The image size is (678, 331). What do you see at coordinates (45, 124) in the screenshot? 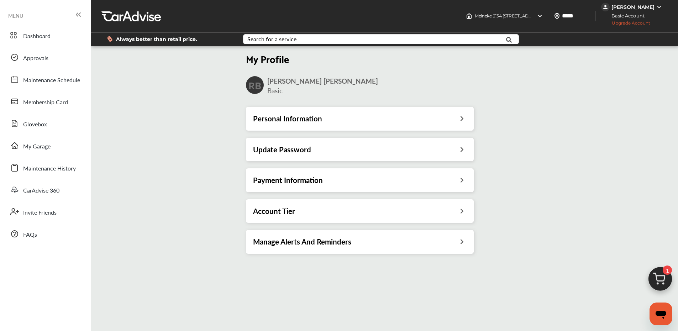
I see `a: Glovebox` at bounding box center [45, 124].